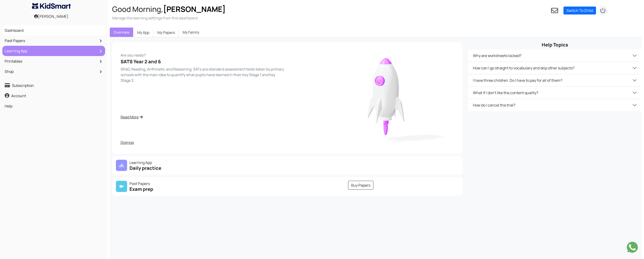  What do you see at coordinates (202, 117) in the screenshot?
I see `a: Read More` at bounding box center [202, 117].